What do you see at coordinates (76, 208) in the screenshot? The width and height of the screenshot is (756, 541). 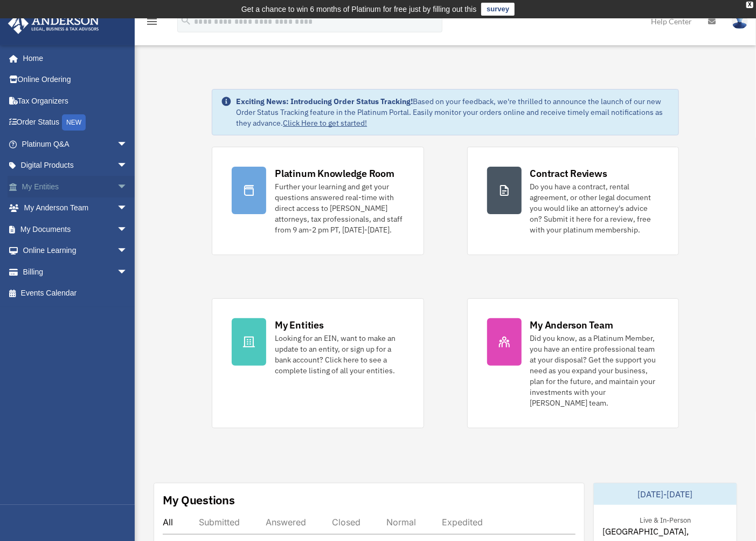 I see `a: My Anderson Teamarrow_drop_down` at bounding box center [76, 208].